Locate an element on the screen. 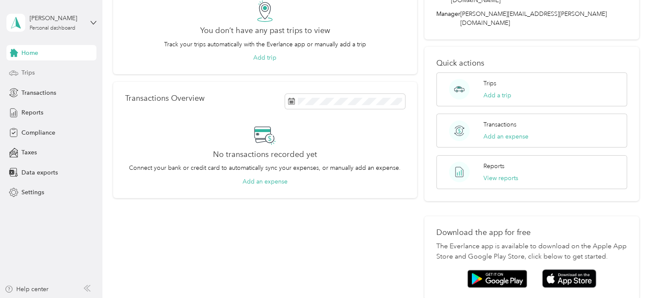  p: Transactions Overview is located at coordinates (165, 98).